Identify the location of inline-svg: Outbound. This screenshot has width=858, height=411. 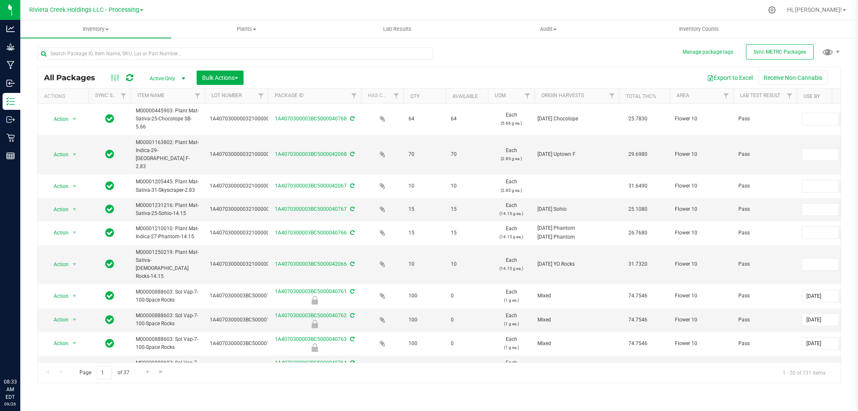
(11, 120).